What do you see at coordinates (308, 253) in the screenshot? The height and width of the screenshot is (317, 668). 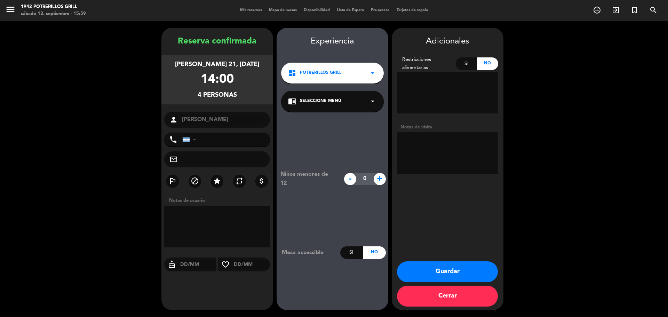 I see `div: Mesa accessible` at bounding box center [308, 253].